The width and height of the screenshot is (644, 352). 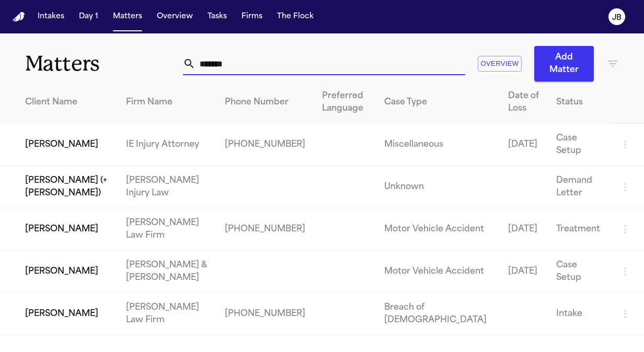 I want to click on button: Day 1, so click(x=88, y=17).